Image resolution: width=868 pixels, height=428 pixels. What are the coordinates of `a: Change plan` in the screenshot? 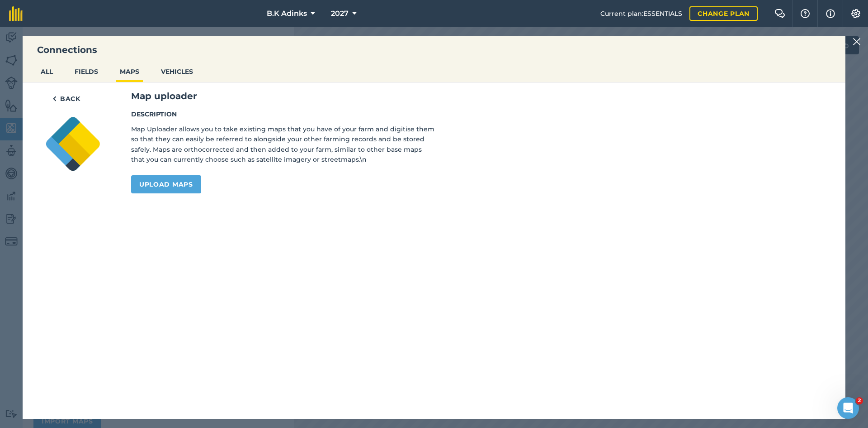 It's located at (723, 13).